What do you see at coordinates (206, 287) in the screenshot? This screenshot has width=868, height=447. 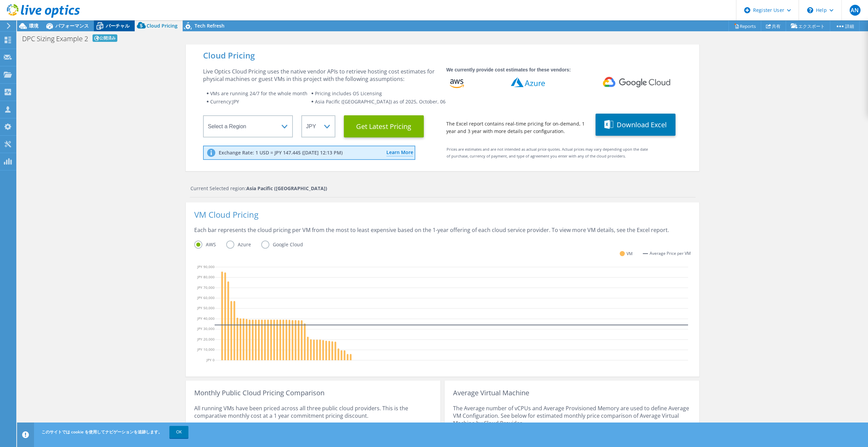 I see `text: JPY 70,000` at bounding box center [206, 287].